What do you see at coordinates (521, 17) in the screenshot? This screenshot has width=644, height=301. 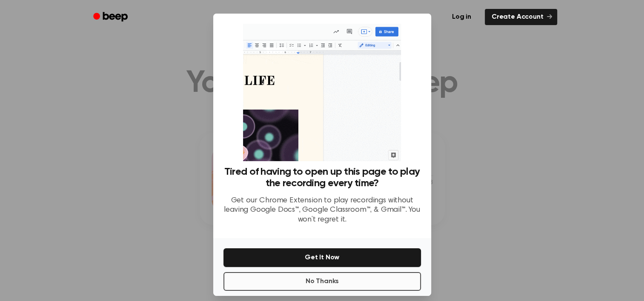 I see `a: Create Account` at bounding box center [521, 17].